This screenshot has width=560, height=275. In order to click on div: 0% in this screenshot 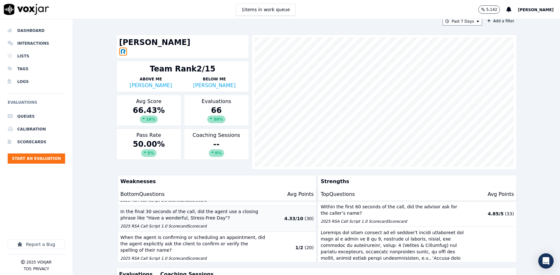, I will do `click(216, 153)`.